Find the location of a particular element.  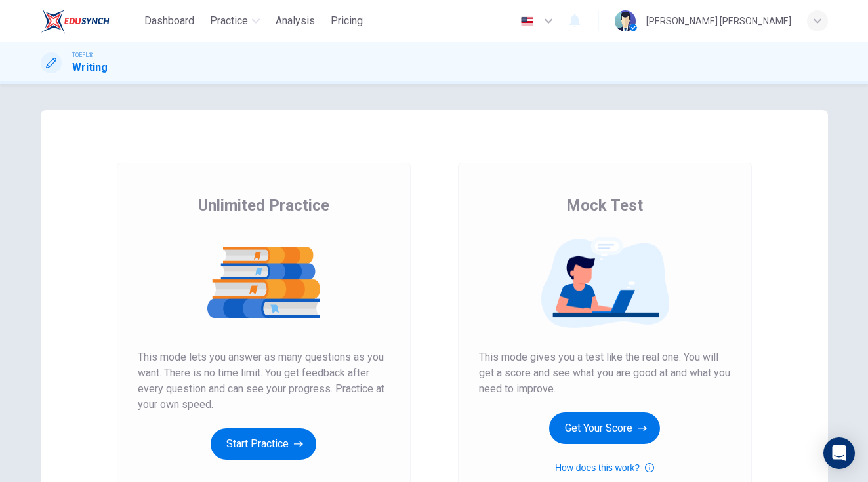

span: Unlimited Practice is located at coordinates (264, 205).